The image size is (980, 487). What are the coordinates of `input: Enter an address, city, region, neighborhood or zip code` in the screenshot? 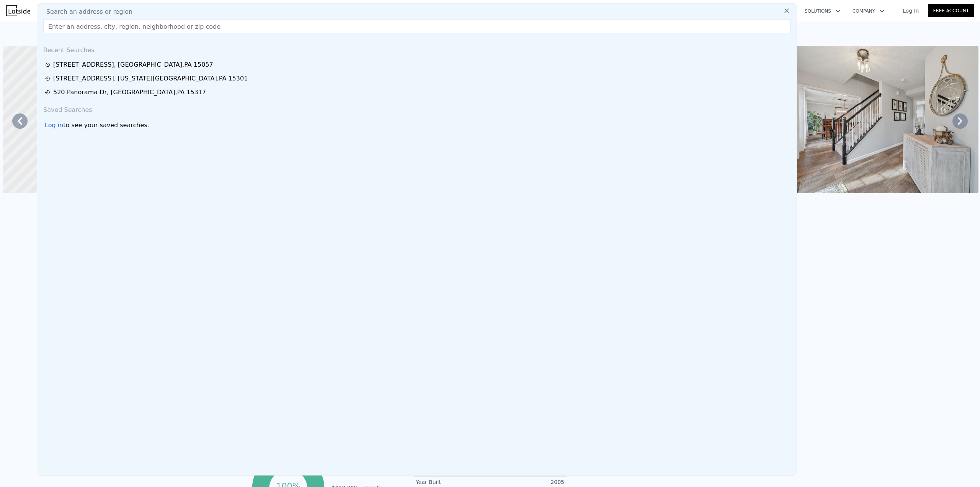 It's located at (417, 27).